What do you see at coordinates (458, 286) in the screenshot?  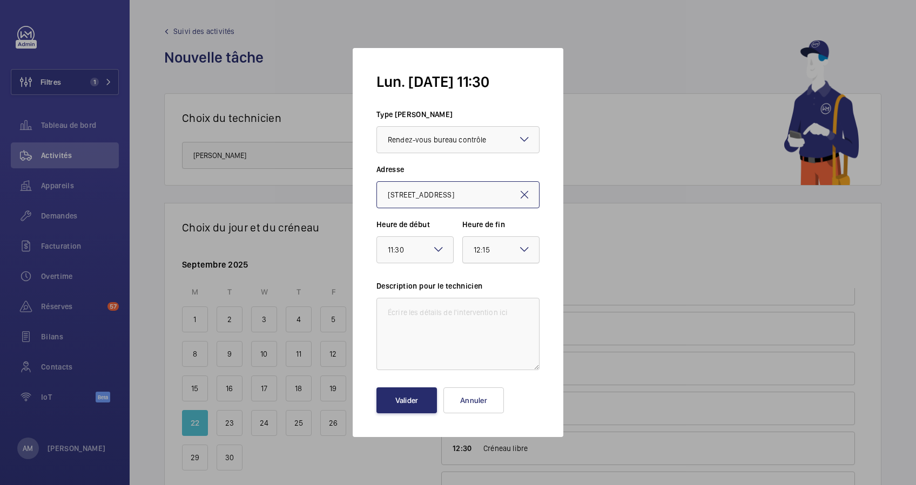 I see `label: Description pour le technicien` at bounding box center [458, 286].